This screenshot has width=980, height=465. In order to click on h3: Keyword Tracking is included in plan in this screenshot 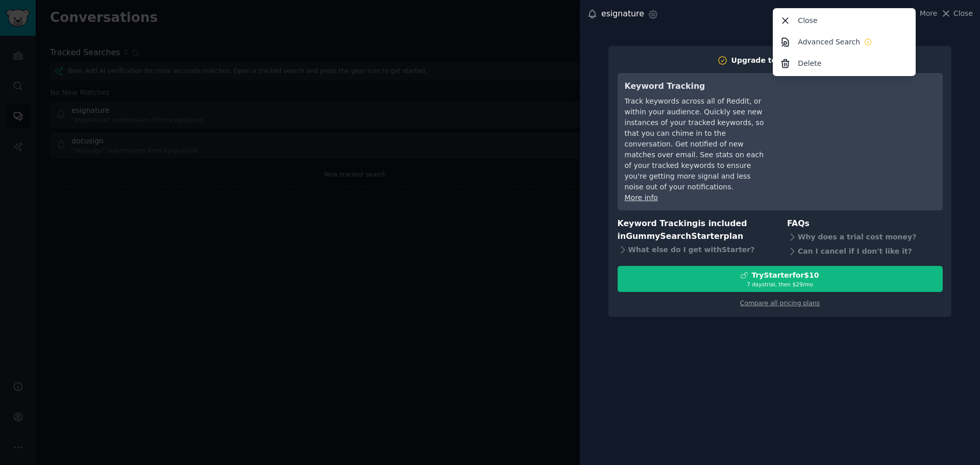, I will do `click(695, 229)`.